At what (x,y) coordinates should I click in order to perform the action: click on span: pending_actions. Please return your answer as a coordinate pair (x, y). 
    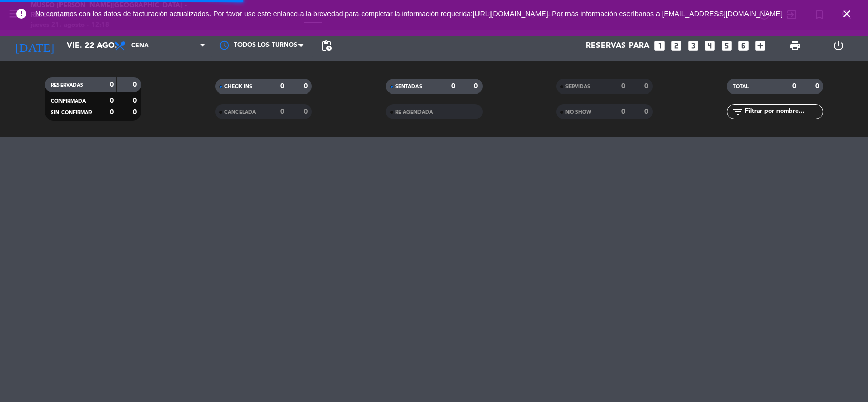
    Looking at the image, I should click on (326, 46).